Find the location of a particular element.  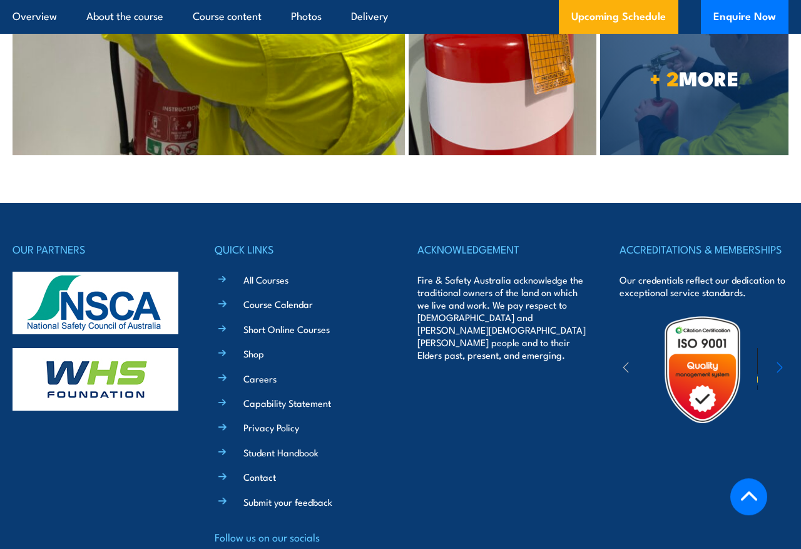

a: Shop is located at coordinates (253, 353).